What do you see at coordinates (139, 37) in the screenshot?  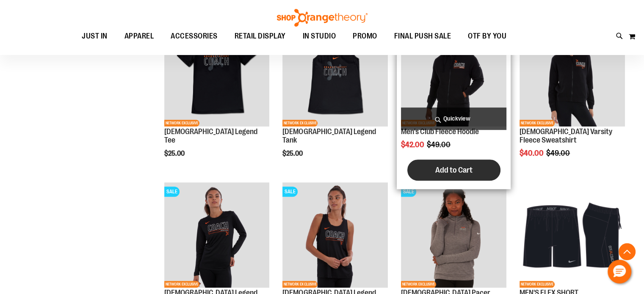 I see `a: APPAREL` at bounding box center [139, 37].